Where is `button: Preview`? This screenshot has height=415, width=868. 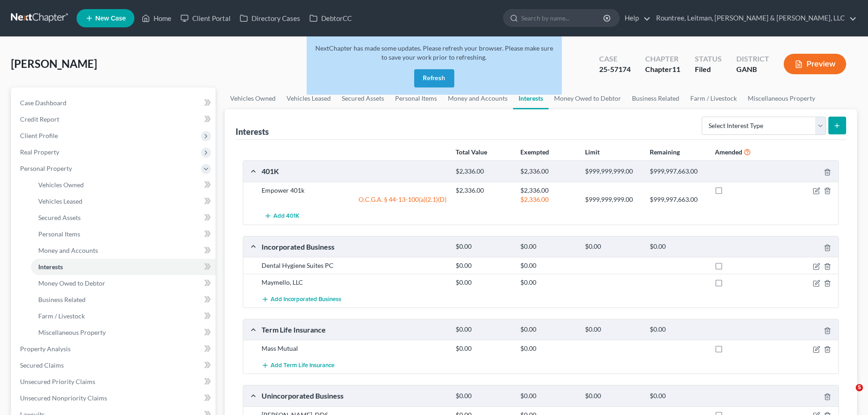 button: Preview is located at coordinates (815, 64).